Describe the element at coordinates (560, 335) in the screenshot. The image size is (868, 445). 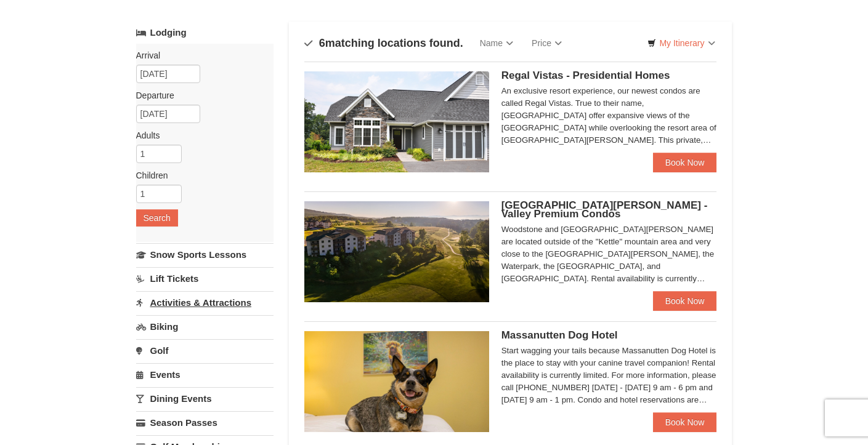
I see `span: Massanutten Dog Hotel` at that location.